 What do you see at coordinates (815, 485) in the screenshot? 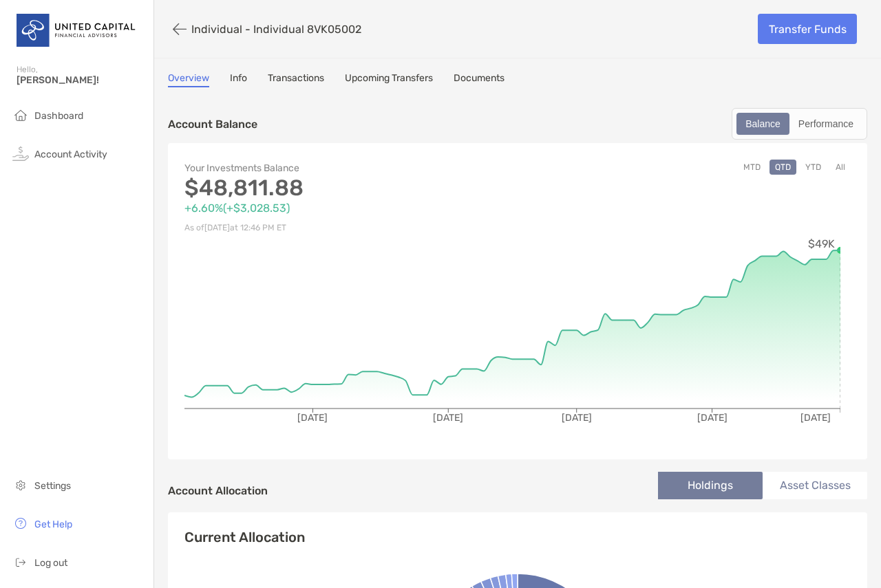
I see `li: Asset Classes` at bounding box center [815, 485].